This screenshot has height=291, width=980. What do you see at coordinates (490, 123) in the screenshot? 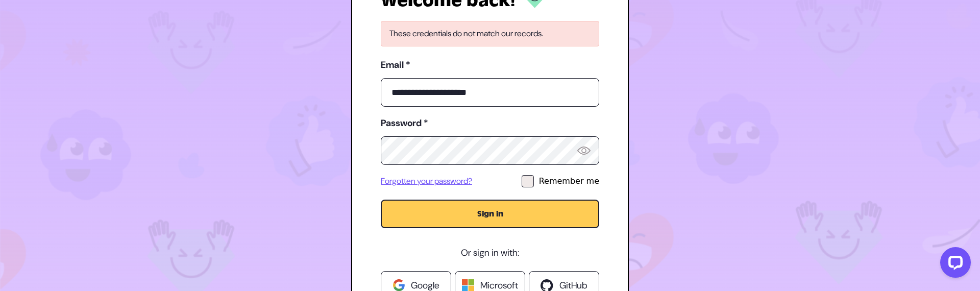
I see `label: Password *` at bounding box center [490, 123].